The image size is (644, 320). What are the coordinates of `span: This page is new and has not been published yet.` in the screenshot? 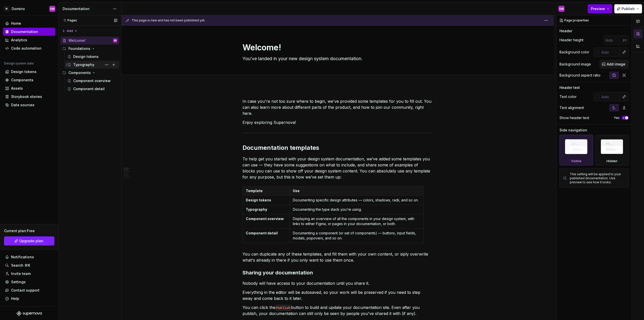 It's located at (168, 20).